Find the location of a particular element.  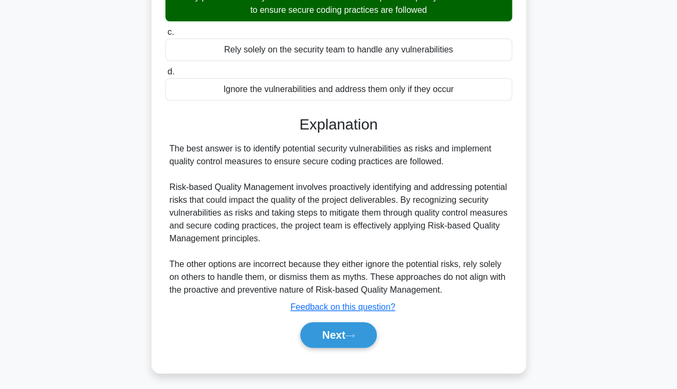

button: Next is located at coordinates (338, 335).